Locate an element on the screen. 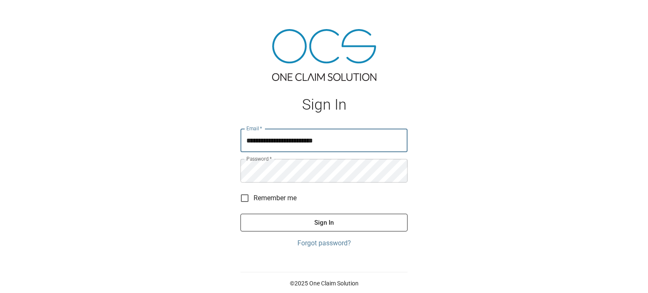 The image size is (648, 293). h1: Sign In is located at coordinates (324, 105).